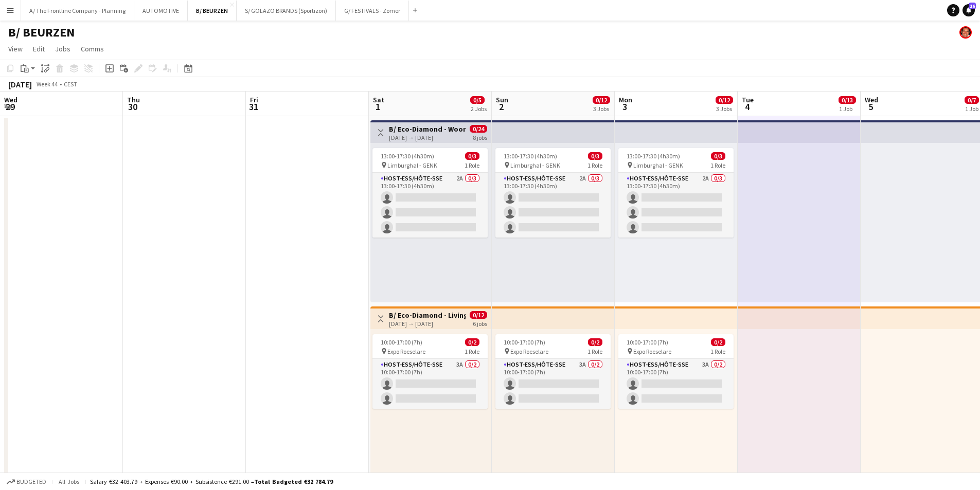  What do you see at coordinates (966, 32) in the screenshot?
I see `app-user-avatar: Peter Desart` at bounding box center [966, 32].